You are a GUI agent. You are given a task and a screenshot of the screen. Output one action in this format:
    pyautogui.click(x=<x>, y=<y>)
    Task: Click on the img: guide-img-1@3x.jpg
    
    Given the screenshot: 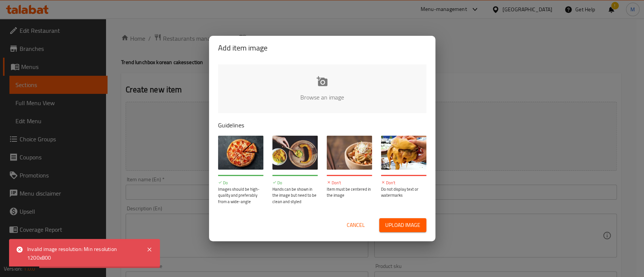 What is the action you would take?
    pyautogui.click(x=241, y=153)
    